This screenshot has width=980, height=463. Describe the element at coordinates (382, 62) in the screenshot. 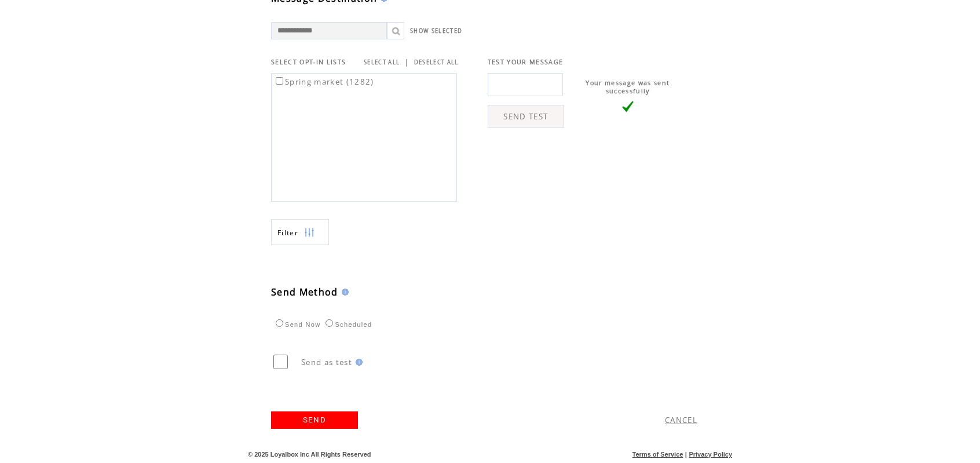

I see `a: SELECT ALL` at that location.